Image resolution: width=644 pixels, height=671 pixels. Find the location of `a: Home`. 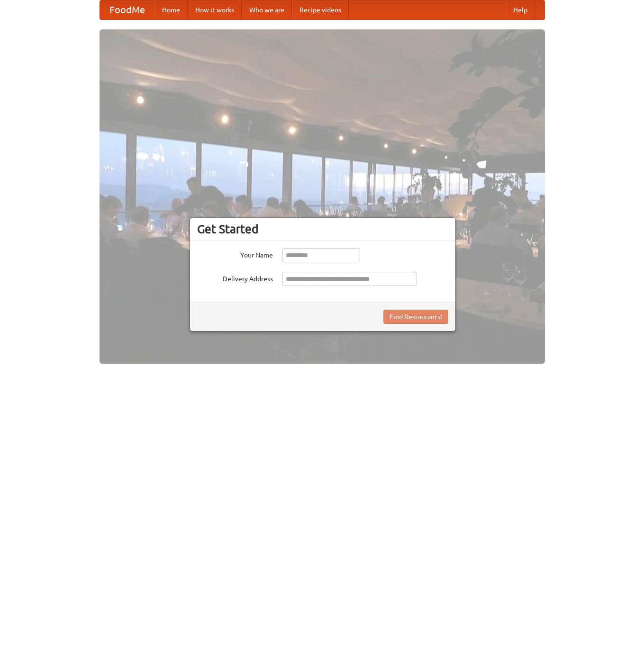

a: Home is located at coordinates (171, 10).